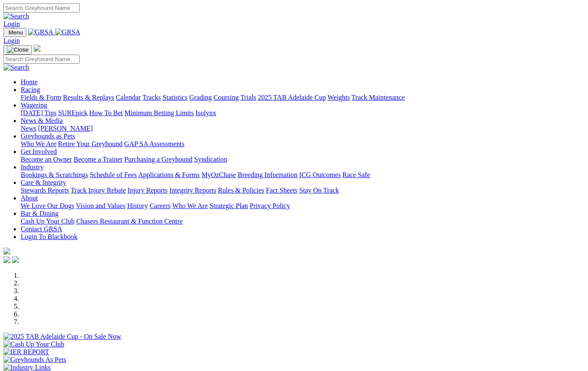  I want to click on a: Applications & Forms, so click(169, 175).